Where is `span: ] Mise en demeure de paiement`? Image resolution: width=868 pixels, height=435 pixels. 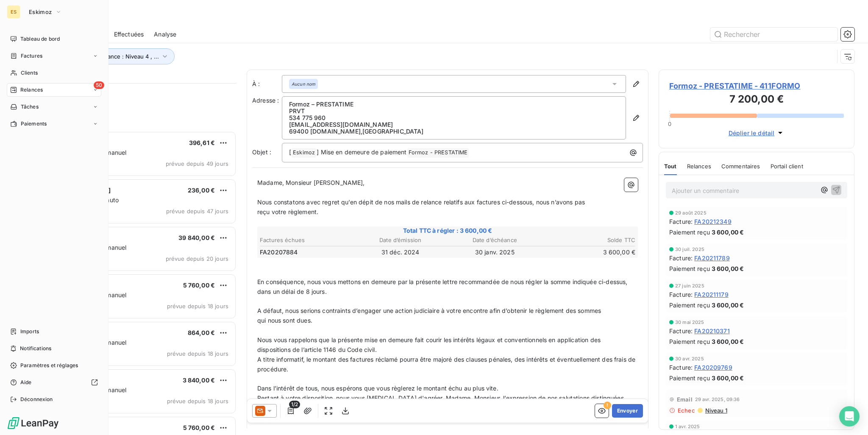 span: ] Mise en demeure de paiement is located at coordinates (362, 152).